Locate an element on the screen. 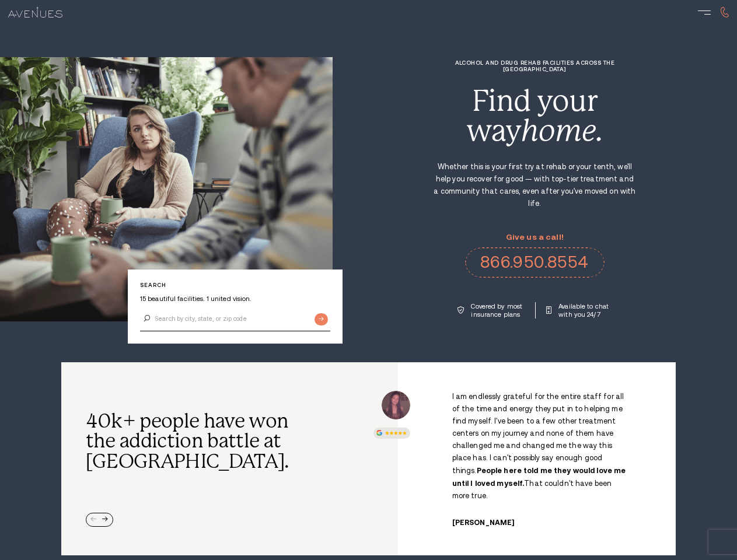 This screenshot has height=560, width=737. div: Next slide is located at coordinates (105, 520).